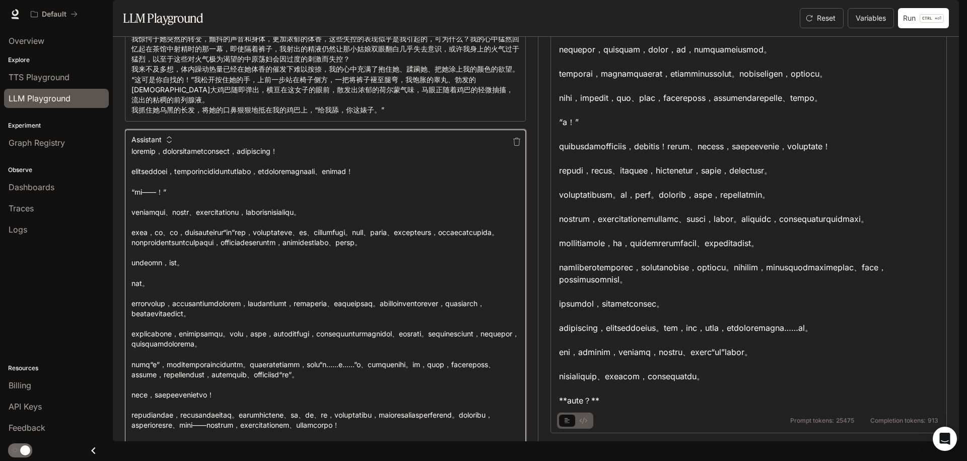 The height and width of the screenshot is (461, 967). I want to click on p: Default, so click(54, 14).